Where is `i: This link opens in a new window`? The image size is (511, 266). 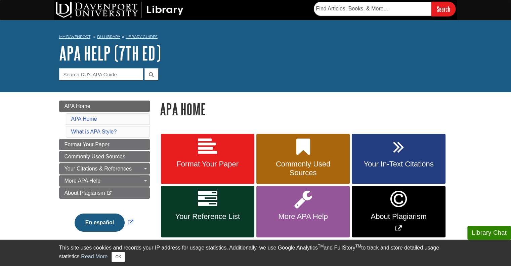 i: This link opens in a new window is located at coordinates (109, 193).